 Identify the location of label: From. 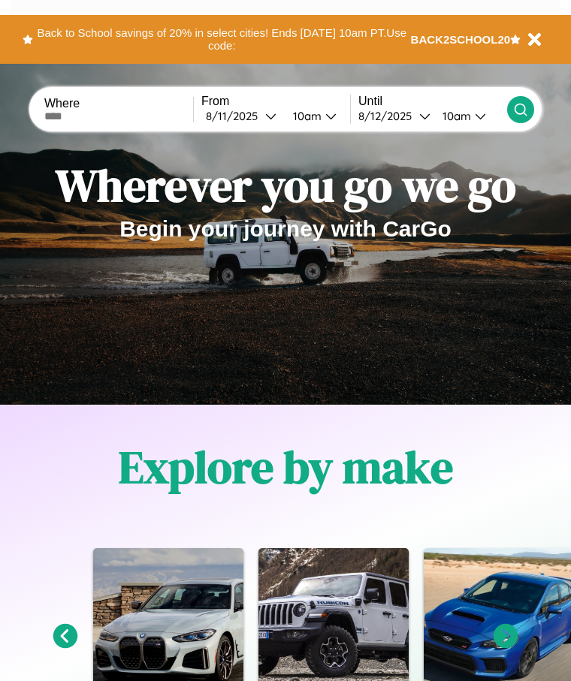
(276, 101).